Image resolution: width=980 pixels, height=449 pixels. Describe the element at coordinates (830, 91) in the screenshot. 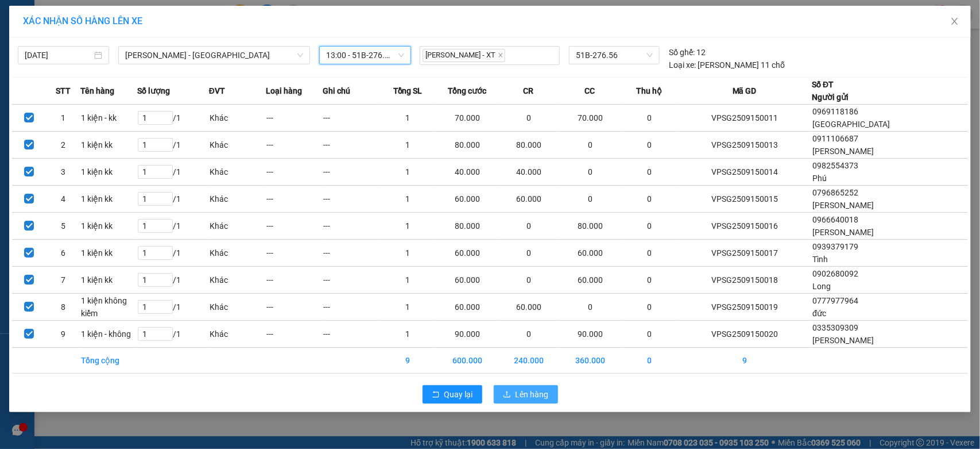

I see `div: Số ĐT Người gửi` at that location.